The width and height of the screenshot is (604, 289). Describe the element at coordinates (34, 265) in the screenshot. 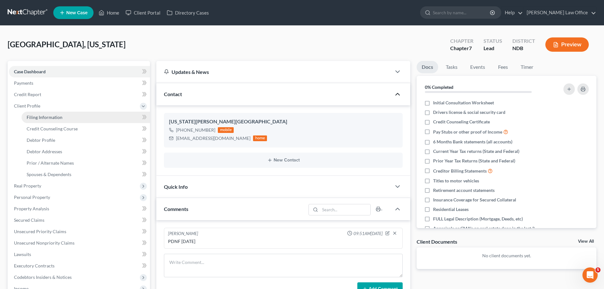

I see `span: Executory Contracts` at that location.